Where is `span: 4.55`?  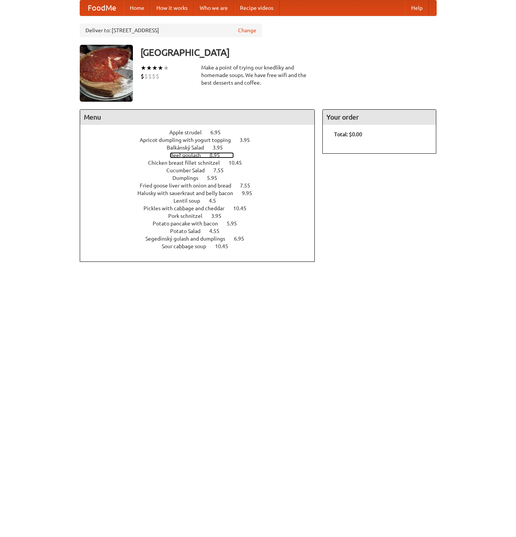
span: 4.55 is located at coordinates (218, 231).